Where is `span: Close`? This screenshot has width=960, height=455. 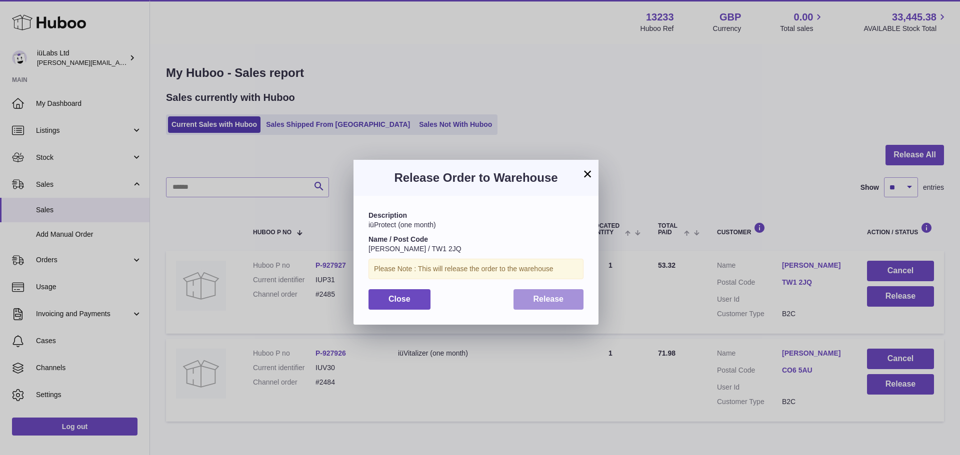
span: Close is located at coordinates (399, 299).